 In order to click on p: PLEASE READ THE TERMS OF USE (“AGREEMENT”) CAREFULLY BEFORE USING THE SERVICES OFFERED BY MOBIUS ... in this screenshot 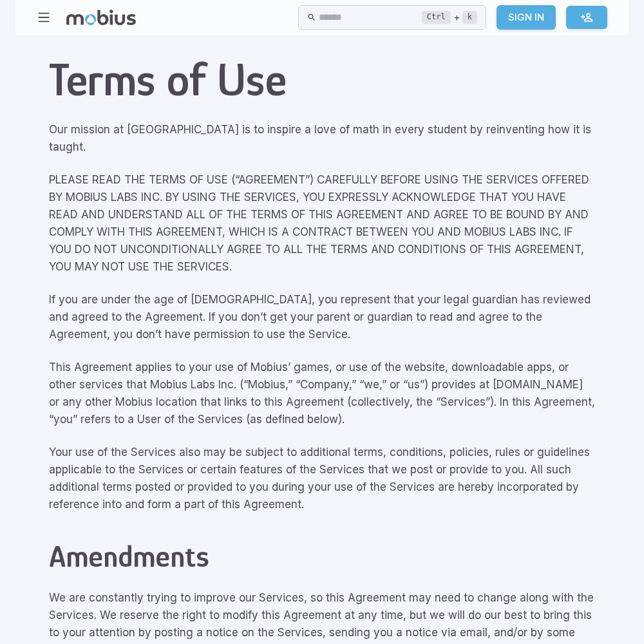, I will do `click(322, 223)`.